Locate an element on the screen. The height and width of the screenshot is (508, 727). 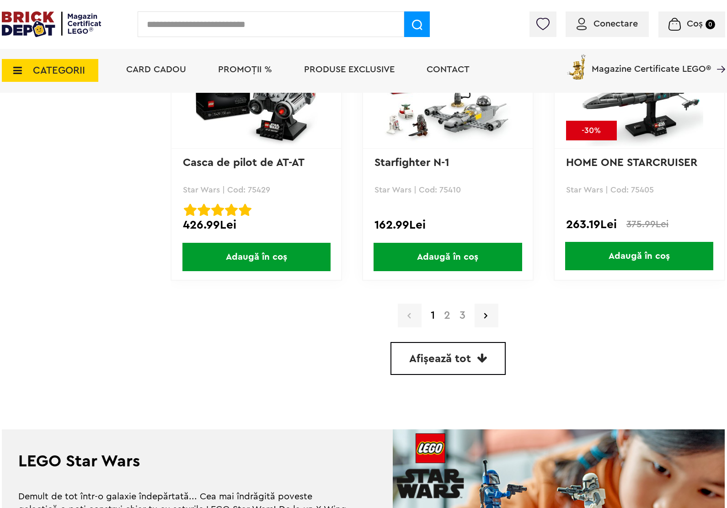
span: 375.99Lei is located at coordinates (647, 224).